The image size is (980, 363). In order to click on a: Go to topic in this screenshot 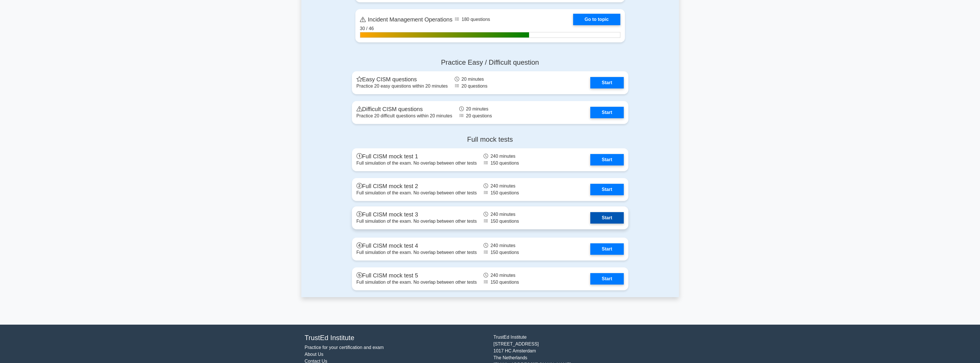, I will do `click(597, 19)`.